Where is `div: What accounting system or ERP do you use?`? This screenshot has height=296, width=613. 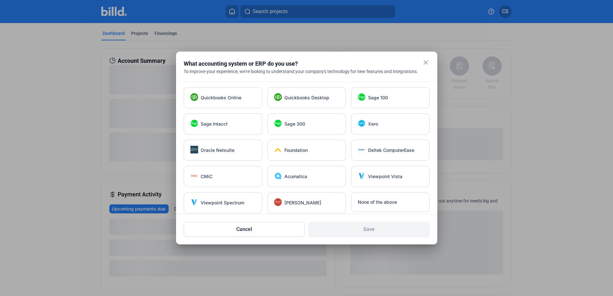
div: What accounting system or ERP do you use? is located at coordinates (299, 64).